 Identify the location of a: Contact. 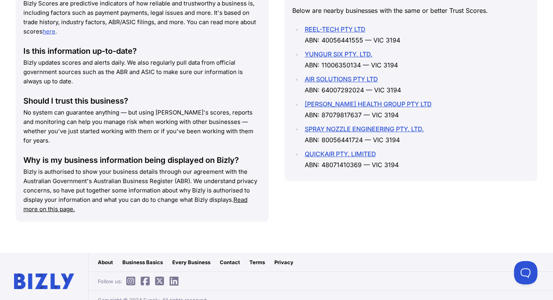
(230, 262).